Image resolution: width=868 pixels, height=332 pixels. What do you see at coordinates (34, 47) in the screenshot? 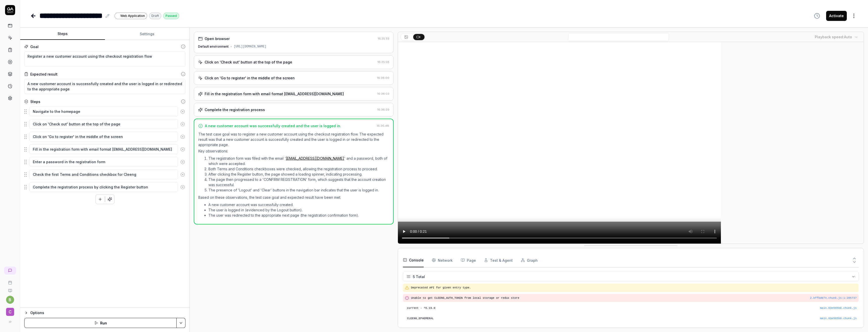
I see `div: Goal` at bounding box center [34, 47].